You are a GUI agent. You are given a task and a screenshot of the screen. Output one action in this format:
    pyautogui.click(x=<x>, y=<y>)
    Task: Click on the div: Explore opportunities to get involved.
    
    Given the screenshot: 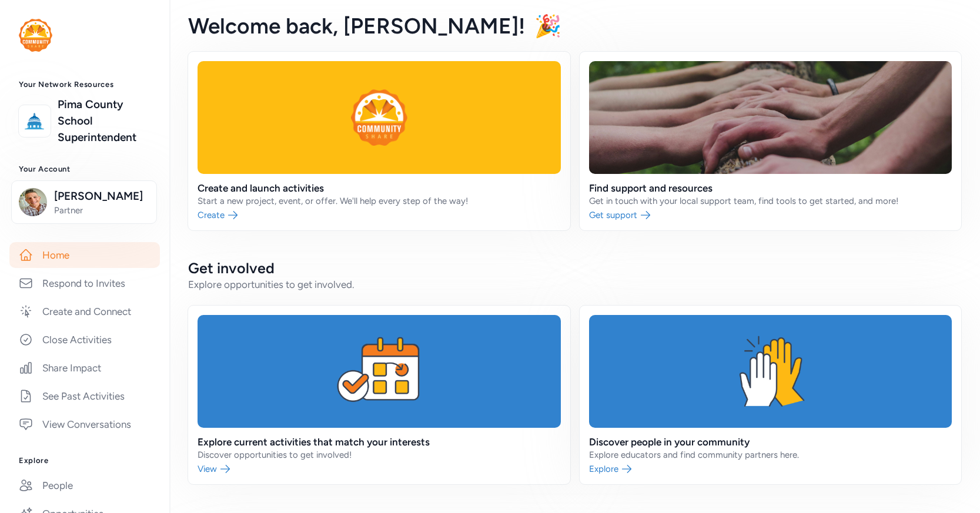 What is the action you would take?
    pyautogui.click(x=575, y=284)
    